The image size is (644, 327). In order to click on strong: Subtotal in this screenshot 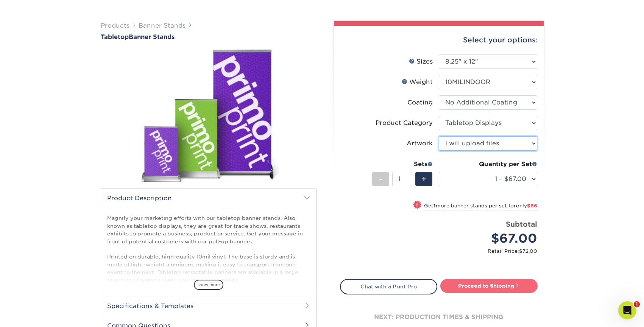, I will do `click(521, 224)`.